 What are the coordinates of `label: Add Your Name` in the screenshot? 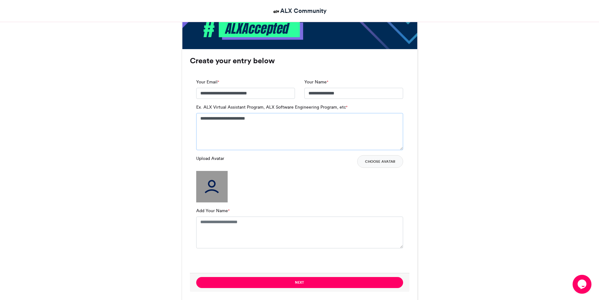 It's located at (213, 210).